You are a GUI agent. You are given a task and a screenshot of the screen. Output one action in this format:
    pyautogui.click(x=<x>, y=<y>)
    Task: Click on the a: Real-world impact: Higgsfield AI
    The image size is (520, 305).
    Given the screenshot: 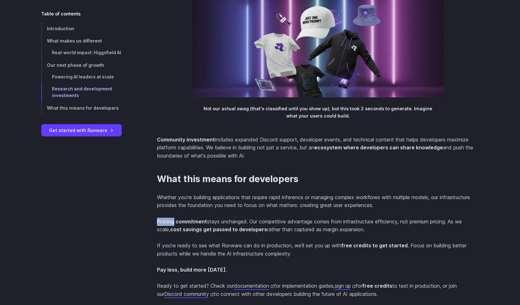 What is the action you would take?
    pyautogui.click(x=89, y=53)
    